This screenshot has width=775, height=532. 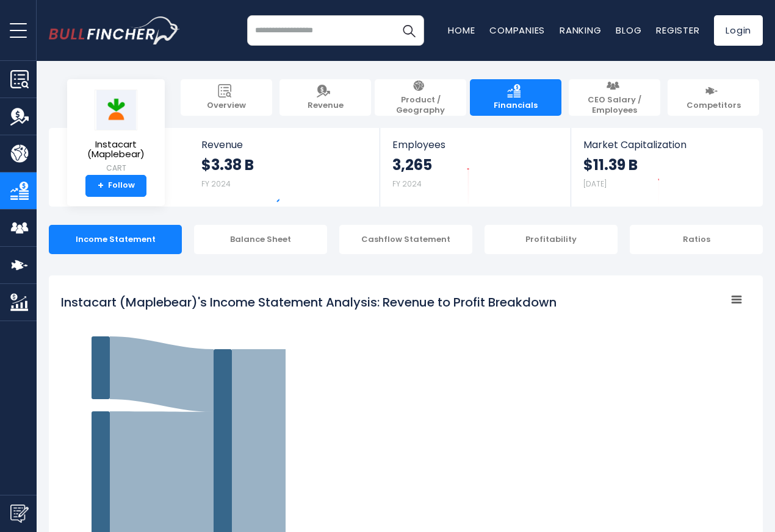 I want to click on a: Revenue, so click(x=325, y=97).